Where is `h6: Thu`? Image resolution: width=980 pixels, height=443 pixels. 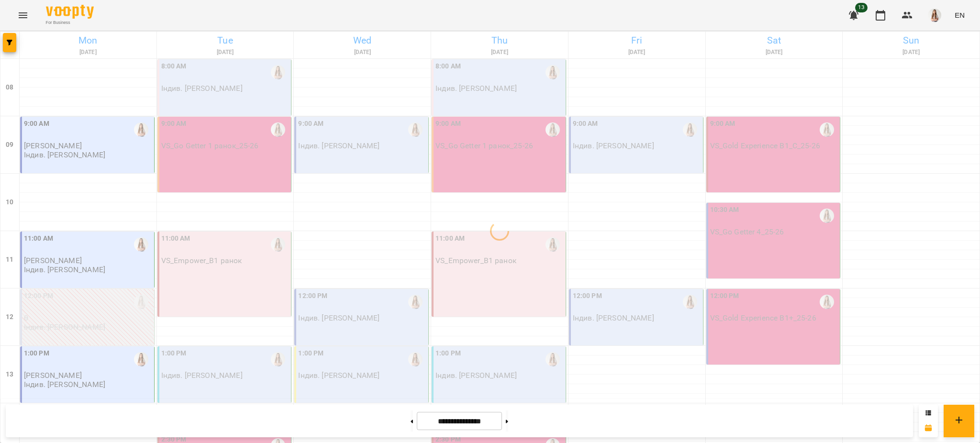
h6: Thu is located at coordinates (499, 40).